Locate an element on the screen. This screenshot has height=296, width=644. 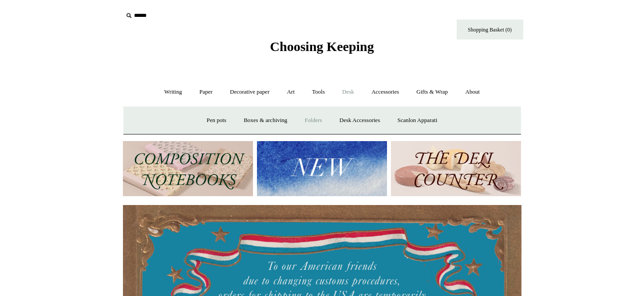
a: Desk is located at coordinates (348, 92).